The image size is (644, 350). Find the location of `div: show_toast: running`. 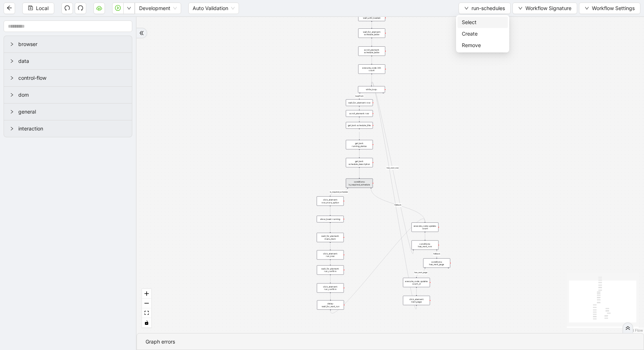

div: show_toast: running is located at coordinates (330, 219).